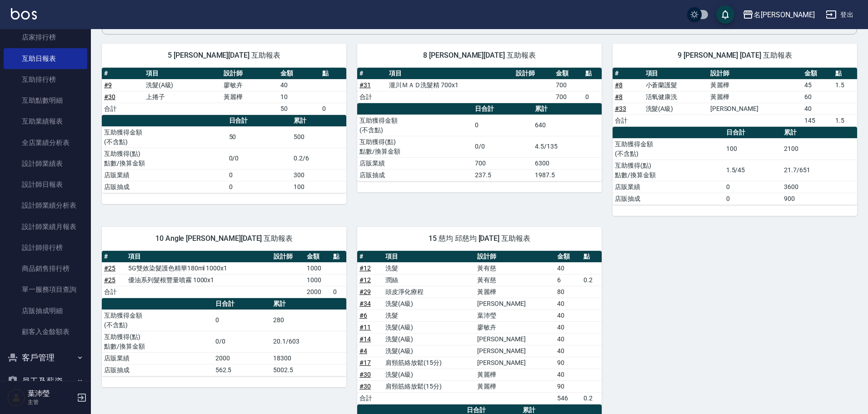  I want to click on button: 客戶管理, so click(46, 357).